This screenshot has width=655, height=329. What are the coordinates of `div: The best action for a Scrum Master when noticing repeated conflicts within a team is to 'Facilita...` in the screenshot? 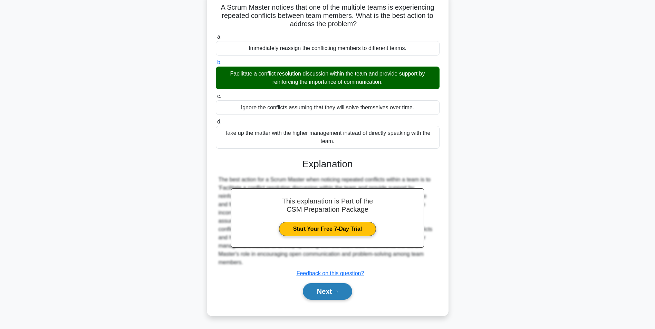 It's located at (328, 221).